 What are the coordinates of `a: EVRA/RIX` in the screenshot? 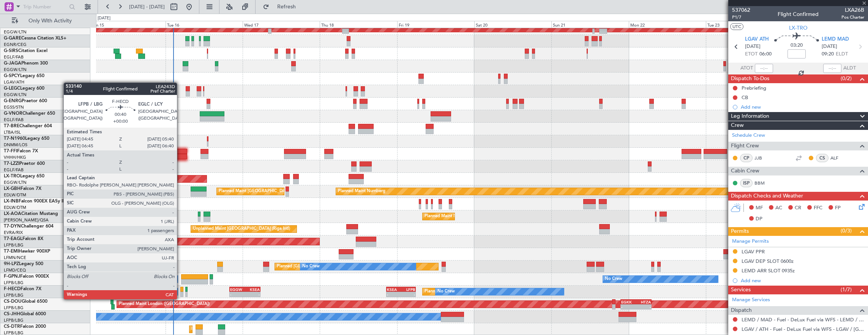 It's located at (13, 232).